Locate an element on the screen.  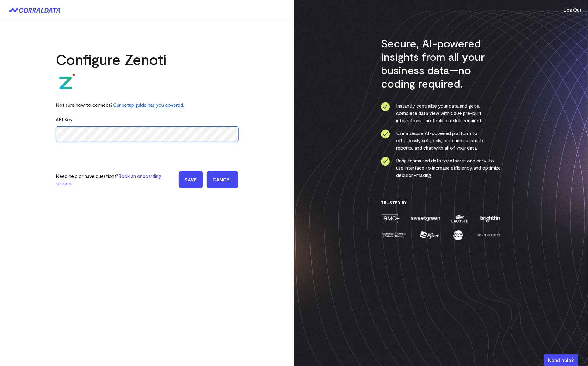
img: moon-juice-c312e729.png is located at coordinates (458, 235).